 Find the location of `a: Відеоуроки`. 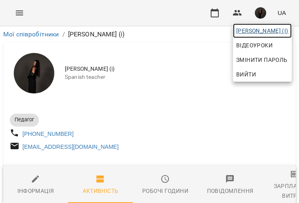

a: Відеоуроки is located at coordinates (255, 45).